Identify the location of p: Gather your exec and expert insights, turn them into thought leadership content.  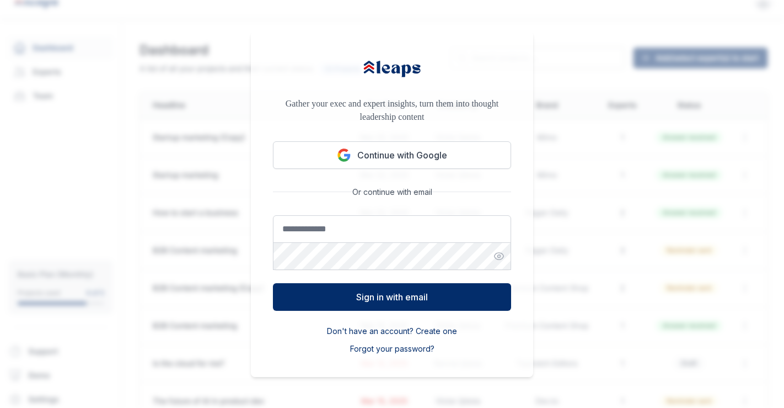
(392, 110).